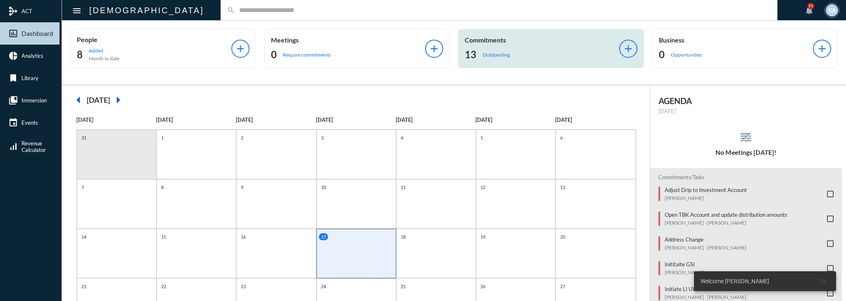 This screenshot has width=846, height=301. What do you see at coordinates (563, 187) in the screenshot?
I see `p: 13` at bounding box center [563, 187].